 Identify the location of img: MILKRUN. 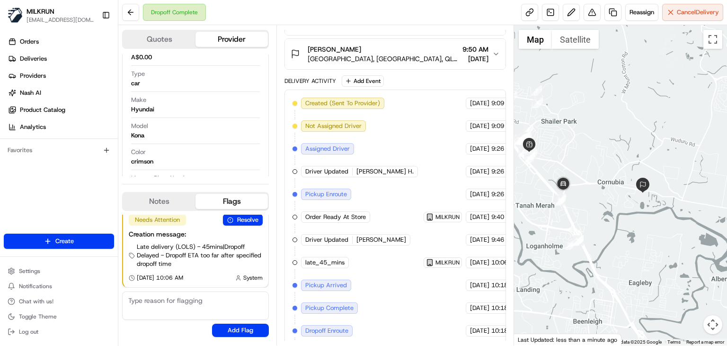
(15, 15).